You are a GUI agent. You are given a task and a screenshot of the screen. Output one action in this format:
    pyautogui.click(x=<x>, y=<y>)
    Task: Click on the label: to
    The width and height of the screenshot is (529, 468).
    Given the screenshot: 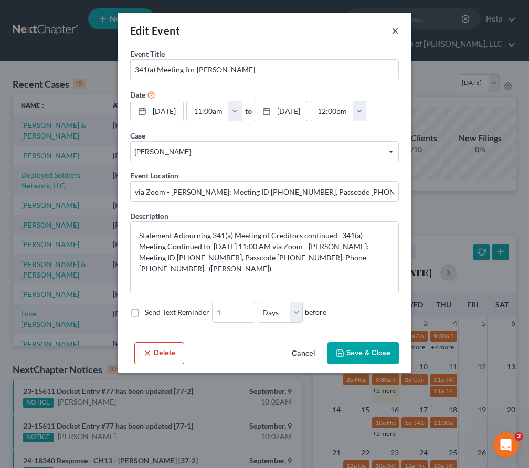 What is the action you would take?
    pyautogui.click(x=248, y=111)
    